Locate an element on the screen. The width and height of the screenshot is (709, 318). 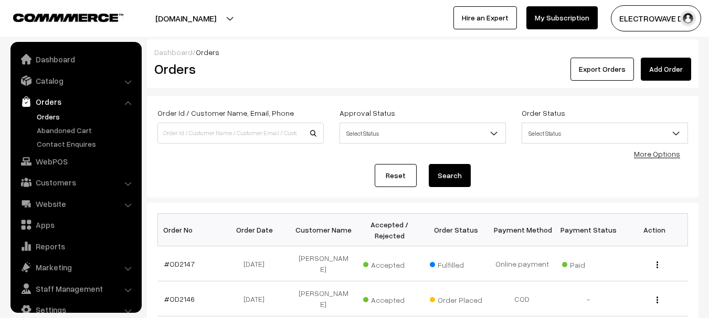
img: COMMMERCE is located at coordinates (68, 17).